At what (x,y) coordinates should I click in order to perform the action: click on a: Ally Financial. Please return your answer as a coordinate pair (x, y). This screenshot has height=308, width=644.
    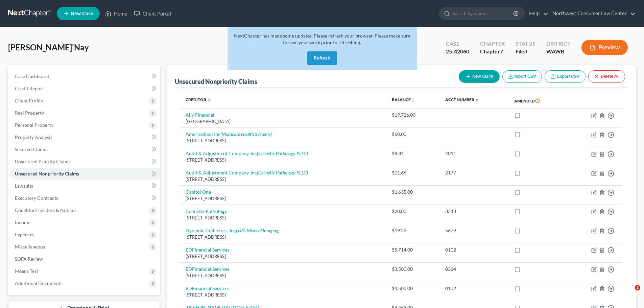
    Looking at the image, I should click on (200, 114).